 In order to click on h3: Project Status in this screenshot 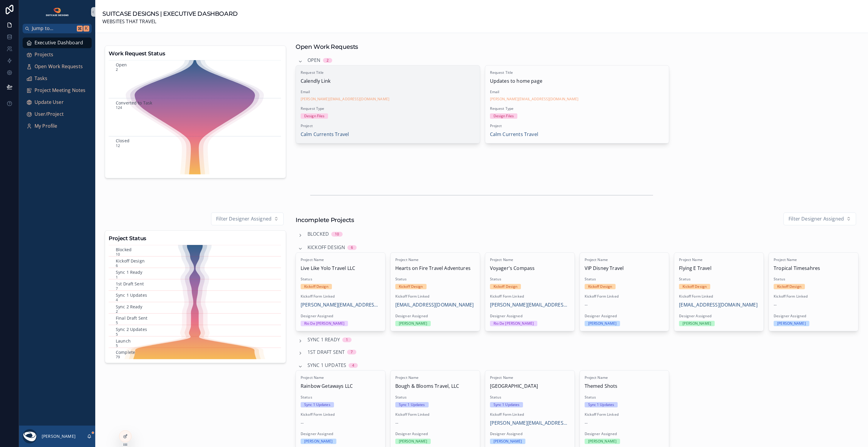, I will do `click(195, 239)`.